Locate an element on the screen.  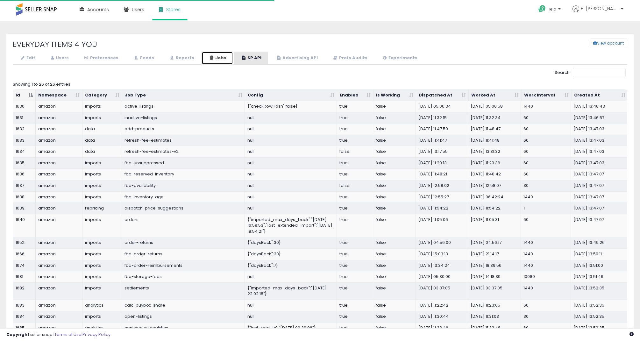
td: 1683 is located at coordinates (24, 305).